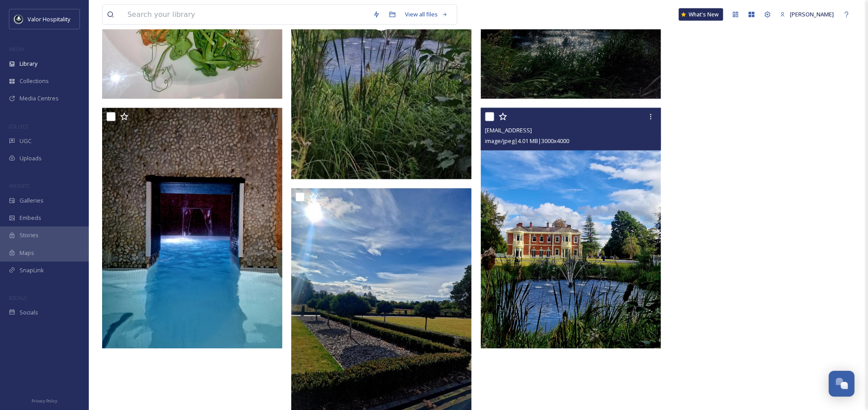 The height and width of the screenshot is (410, 868). I want to click on img: ext_1758083981.151283_mjamiddleton@gmail.com-inbound3181571914276071241.jpg, so click(192, 228).